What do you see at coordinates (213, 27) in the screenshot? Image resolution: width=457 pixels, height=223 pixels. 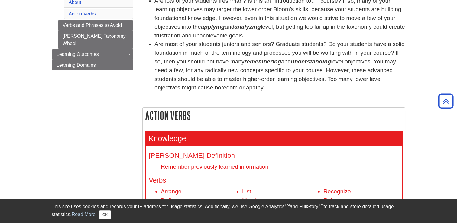 I see `strong: applying` at bounding box center [213, 27].